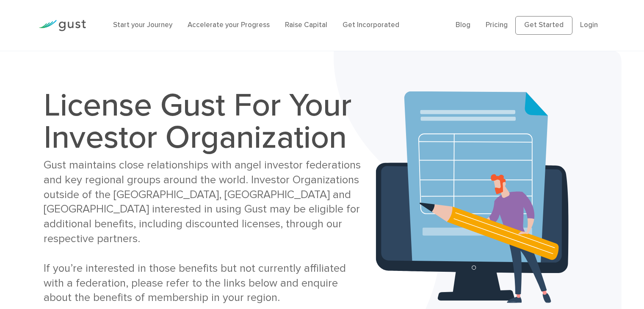 This screenshot has height=309, width=644. What do you see at coordinates (229, 25) in the screenshot?
I see `a: Accelerate your Progress` at bounding box center [229, 25].